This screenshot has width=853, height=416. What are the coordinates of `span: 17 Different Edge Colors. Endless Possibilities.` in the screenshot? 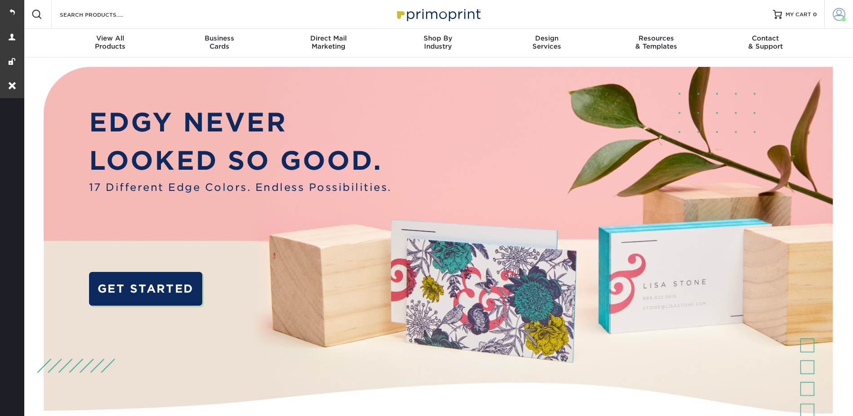 It's located at (240, 187).